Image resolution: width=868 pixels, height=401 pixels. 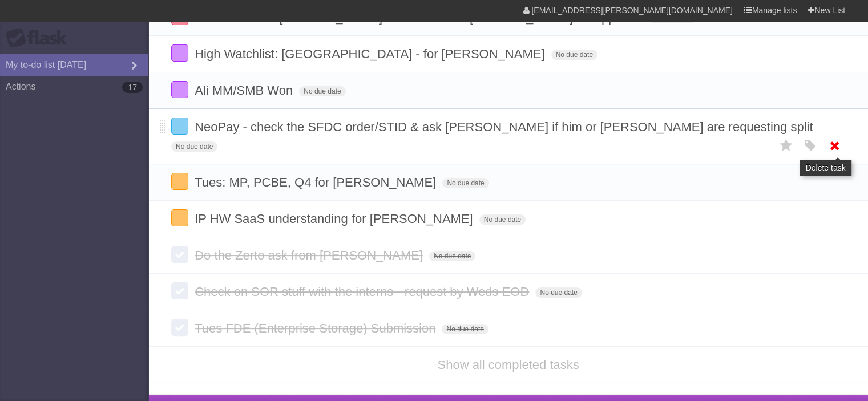 I want to click on a: Show all completed tasks, so click(x=508, y=365).